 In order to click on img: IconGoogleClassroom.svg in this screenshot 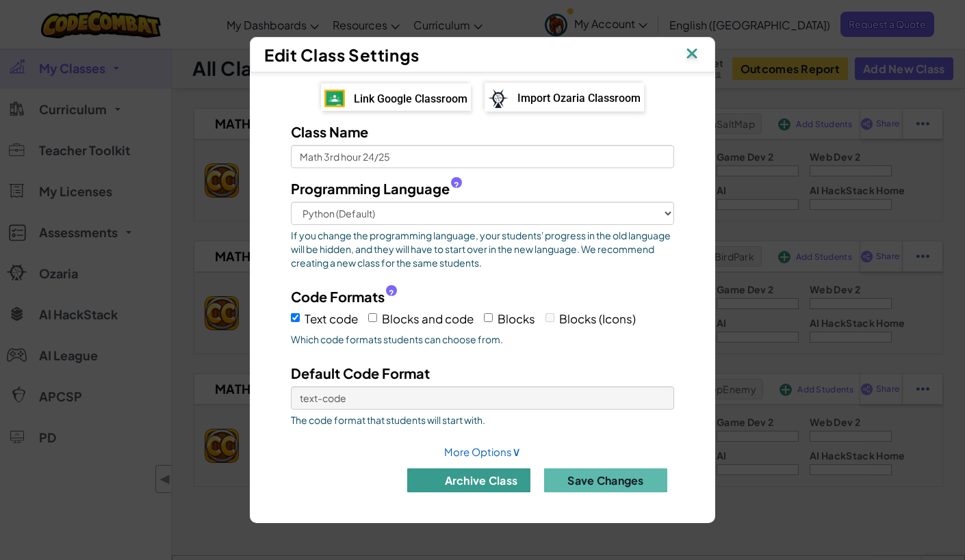, I will do `click(334, 98)`.